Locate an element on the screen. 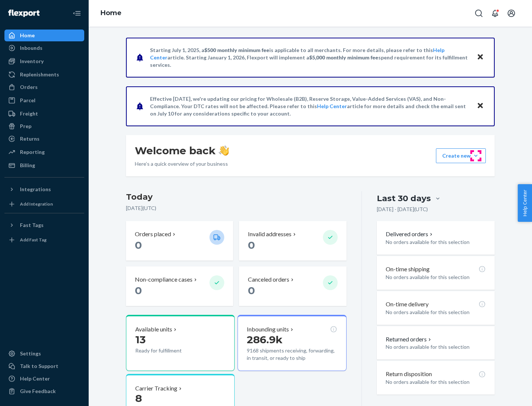 The width and height of the screenshot is (532, 406). button: Close Navigation is located at coordinates (77, 14).